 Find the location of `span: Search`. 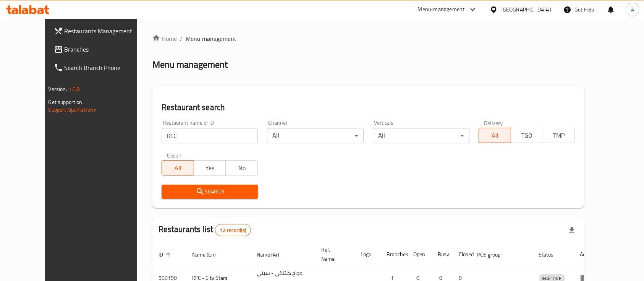

span: Search is located at coordinates (210, 191).